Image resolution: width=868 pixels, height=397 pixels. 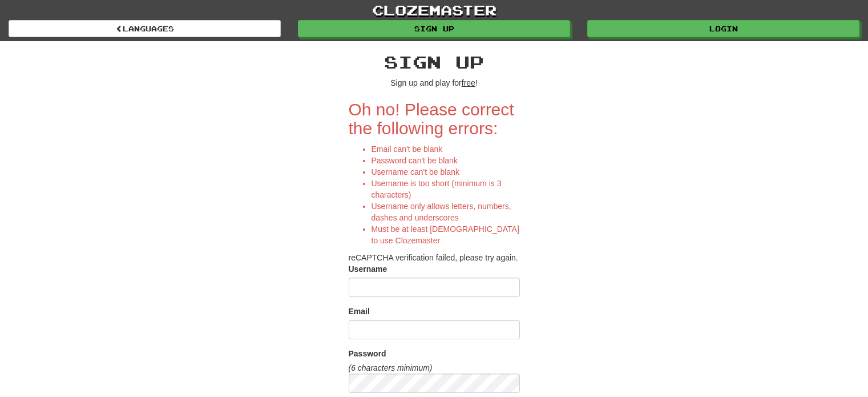 What do you see at coordinates (446, 189) in the screenshot?
I see `li: Username is too short (minimum is 3 characters)` at bounding box center [446, 189].